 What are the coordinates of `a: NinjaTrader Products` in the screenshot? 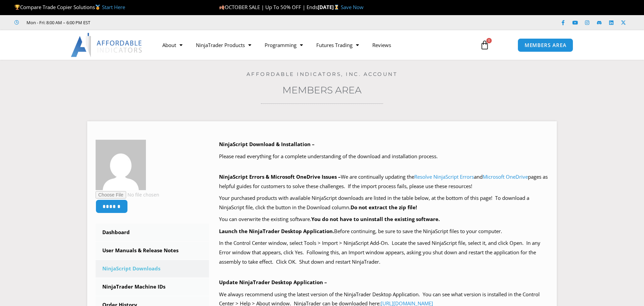 It's located at (223, 45).